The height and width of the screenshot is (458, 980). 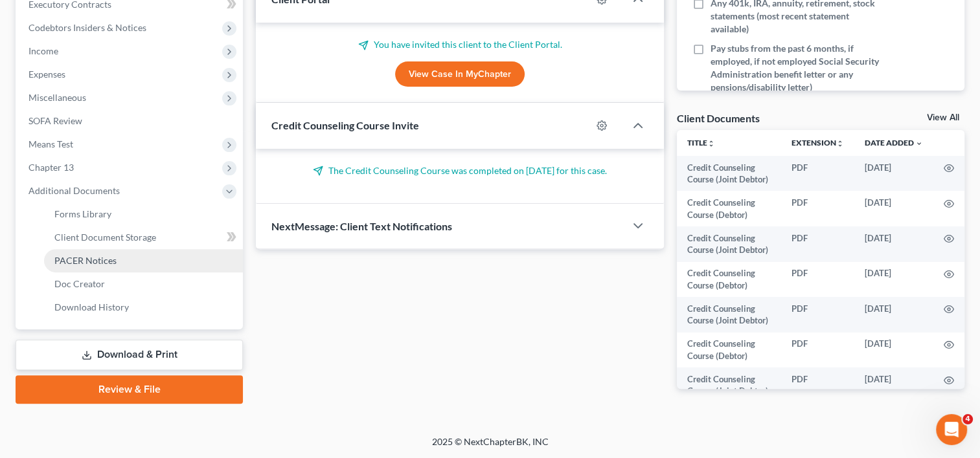 What do you see at coordinates (92, 307) in the screenshot?
I see `span: Download History` at bounding box center [92, 307].